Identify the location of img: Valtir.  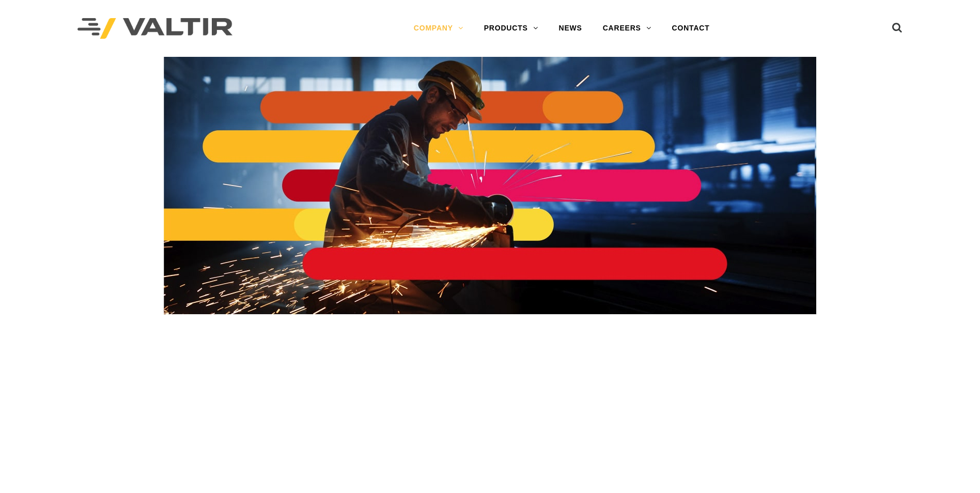
(155, 29).